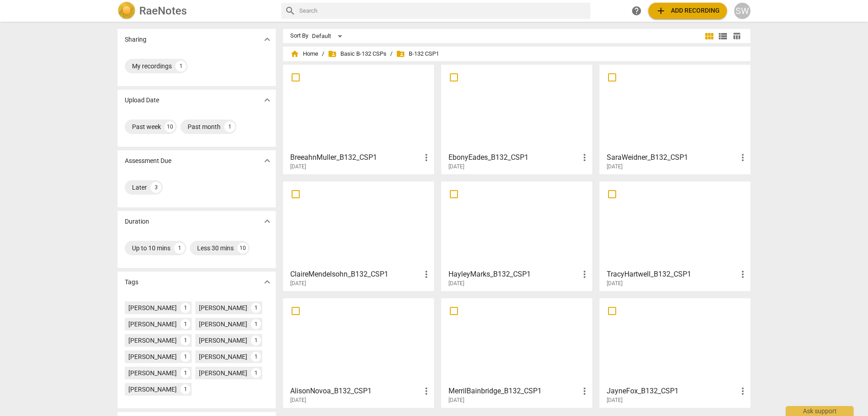 The image size is (868, 416). Describe the element at coordinates (637, 11) in the screenshot. I see `span: help` at that location.